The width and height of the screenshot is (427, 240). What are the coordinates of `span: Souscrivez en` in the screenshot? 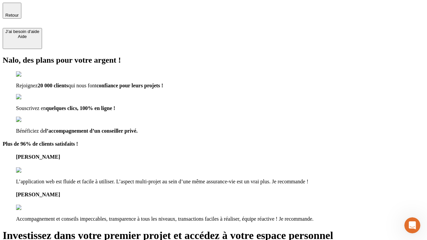 It's located at (31, 108).